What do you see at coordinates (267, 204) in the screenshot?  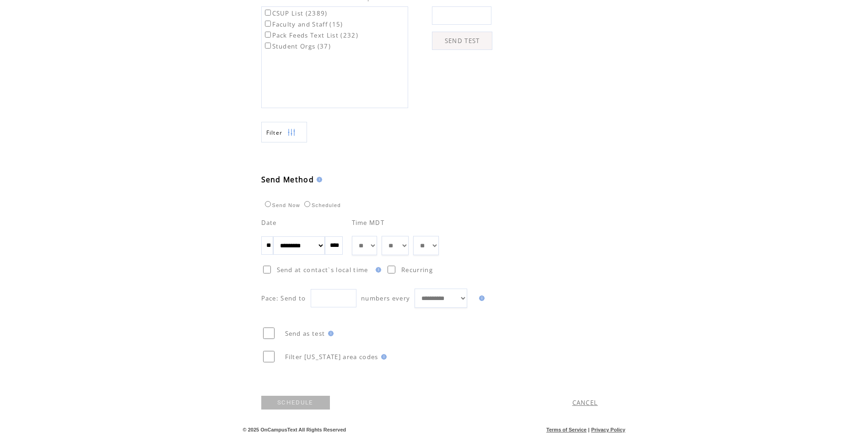 I see `input: Send Now` at bounding box center [267, 204].